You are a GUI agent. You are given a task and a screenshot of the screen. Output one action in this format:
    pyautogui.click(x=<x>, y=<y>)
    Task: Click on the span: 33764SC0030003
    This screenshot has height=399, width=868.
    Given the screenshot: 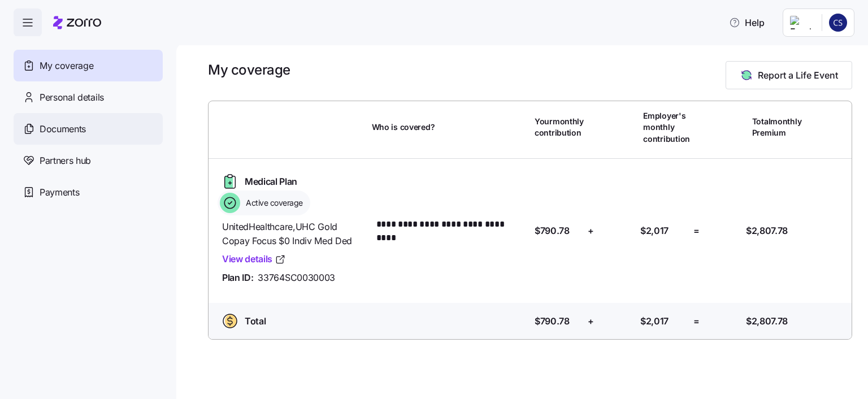 What is the action you would take?
    pyautogui.click(x=296, y=277)
    